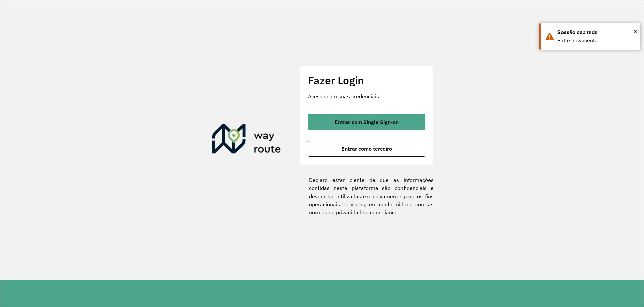 Image resolution: width=644 pixels, height=307 pixels. Describe the element at coordinates (366, 148) in the screenshot. I see `span: Entrar como terceiro` at that location.